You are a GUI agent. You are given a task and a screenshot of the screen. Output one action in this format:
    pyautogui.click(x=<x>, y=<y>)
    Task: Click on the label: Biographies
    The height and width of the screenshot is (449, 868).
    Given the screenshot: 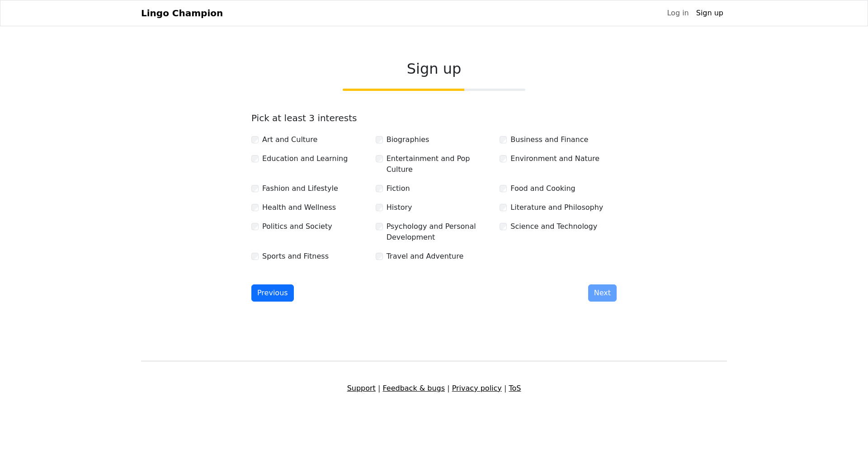 What is the action you would take?
    pyautogui.click(x=408, y=139)
    